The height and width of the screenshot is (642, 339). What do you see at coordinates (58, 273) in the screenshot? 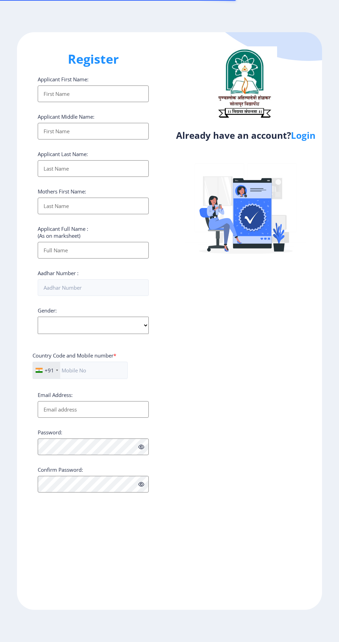
I see `label: Aadhar Number :` at bounding box center [58, 273].